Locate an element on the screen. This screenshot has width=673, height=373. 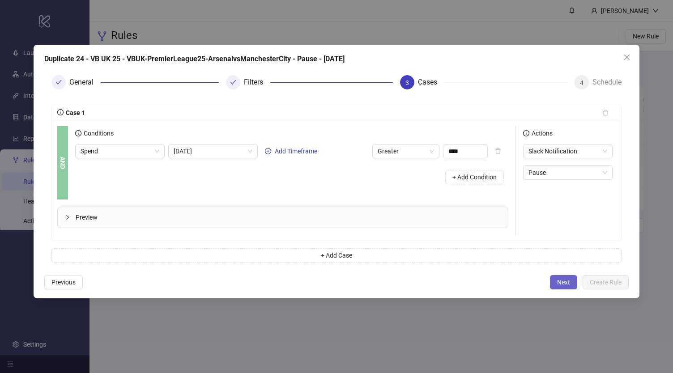
span: close is located at coordinates (627, 57).